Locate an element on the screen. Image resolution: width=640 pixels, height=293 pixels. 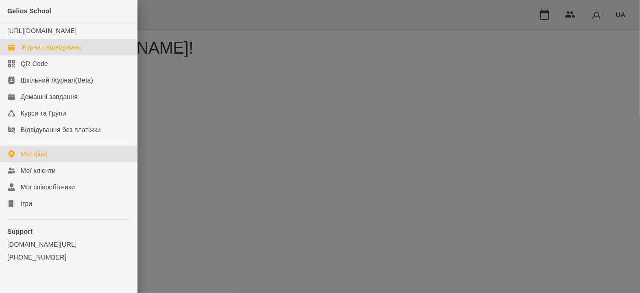
p: Support is located at coordinates (68, 232).